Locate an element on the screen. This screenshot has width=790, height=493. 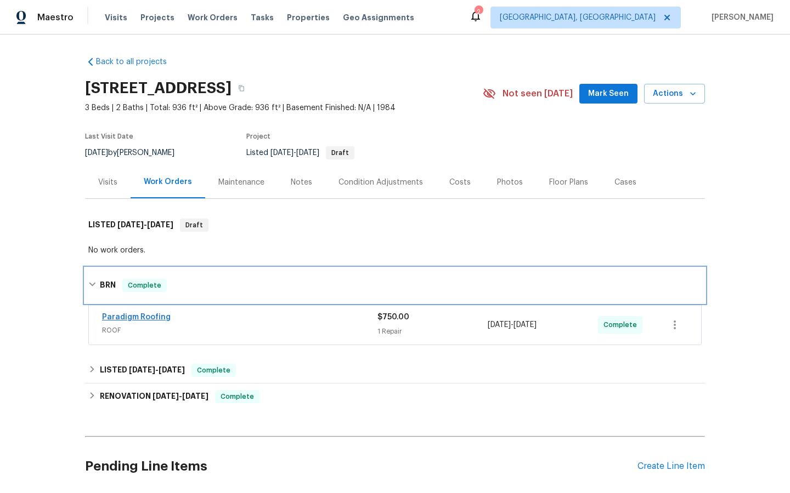
span: Project is located at coordinates (258, 137).